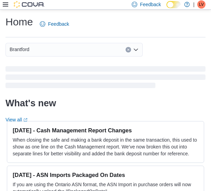 The height and width of the screenshot is (191, 211). Describe the element at coordinates (20, 49) in the screenshot. I see `span: Brantford` at that location.